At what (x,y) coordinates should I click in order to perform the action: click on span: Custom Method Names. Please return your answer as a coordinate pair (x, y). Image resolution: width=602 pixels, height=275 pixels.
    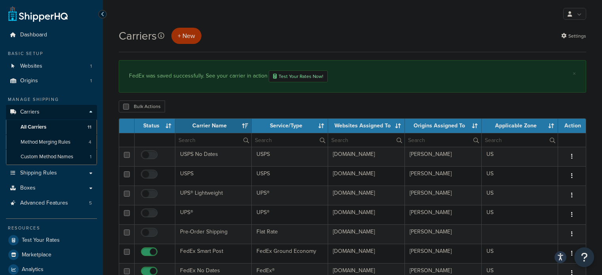
    Looking at the image, I should click on (47, 157).